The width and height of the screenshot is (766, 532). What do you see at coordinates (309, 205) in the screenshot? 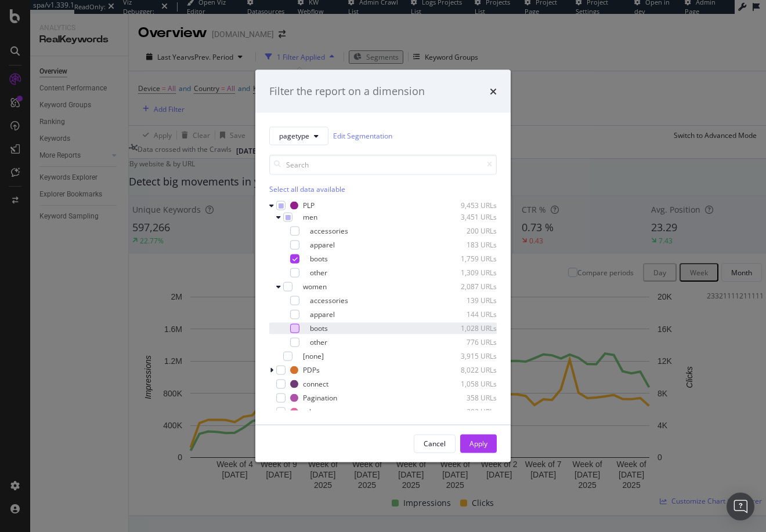
I see `div: PLP` at bounding box center [309, 205].